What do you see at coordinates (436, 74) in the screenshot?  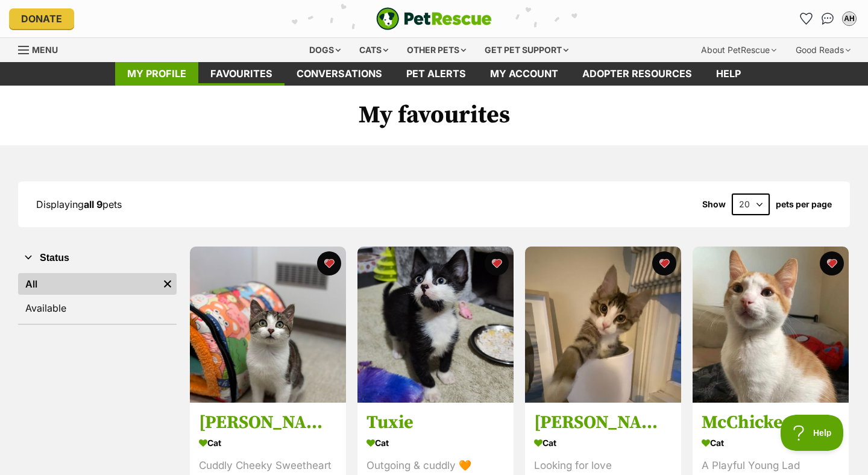 I see `a: Pet alerts` at bounding box center [436, 74].